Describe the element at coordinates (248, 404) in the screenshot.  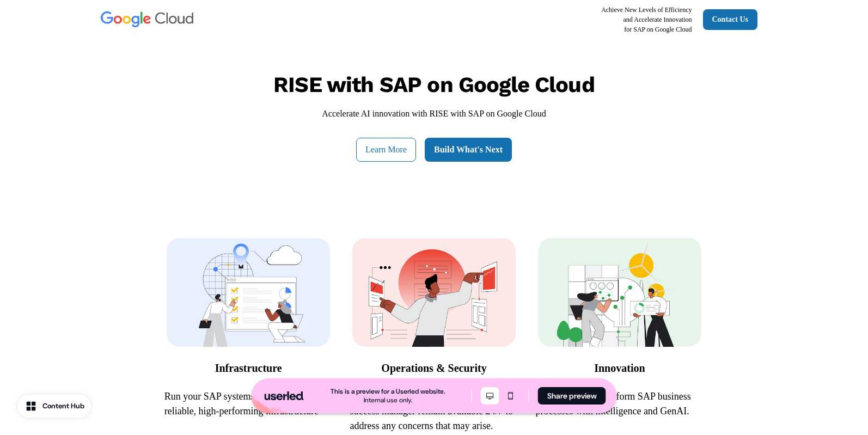
I see `p: Run your SAP systems on scalable, reliable, high-performing infrastructure` at that location.